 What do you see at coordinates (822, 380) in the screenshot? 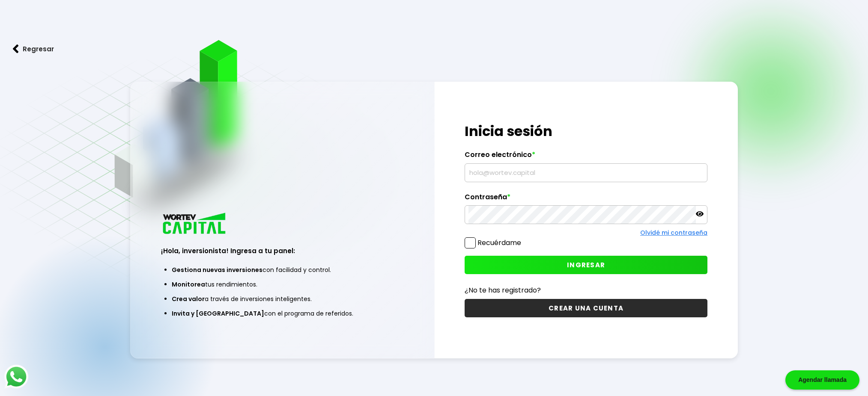
I see `div: Agendar llamada` at bounding box center [822, 380].